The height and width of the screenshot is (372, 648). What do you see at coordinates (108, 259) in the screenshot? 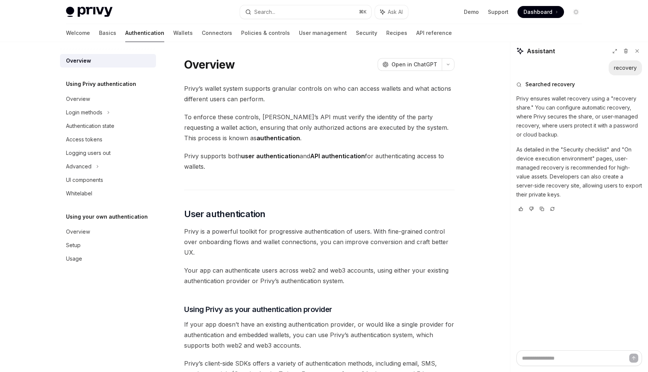
I see `a: Usage` at bounding box center [108, 259].